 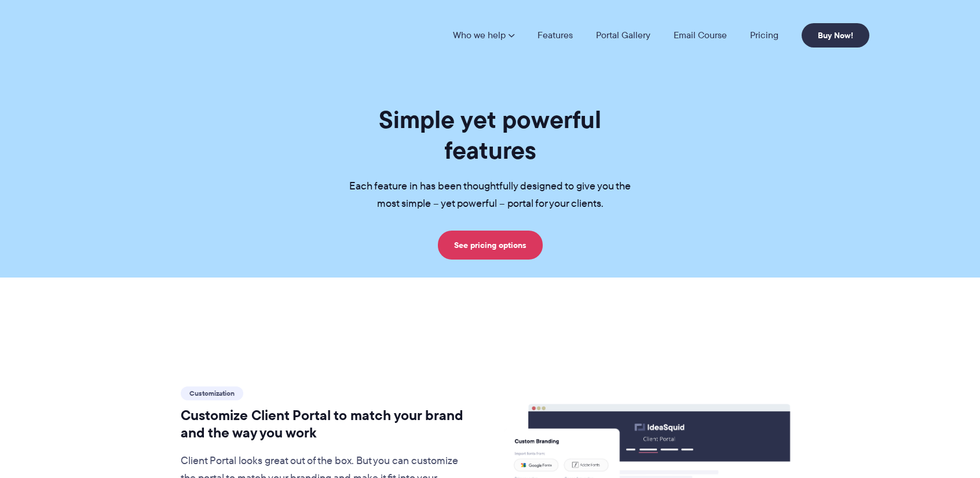 I want to click on a: Who we help, so click(x=484, y=36).